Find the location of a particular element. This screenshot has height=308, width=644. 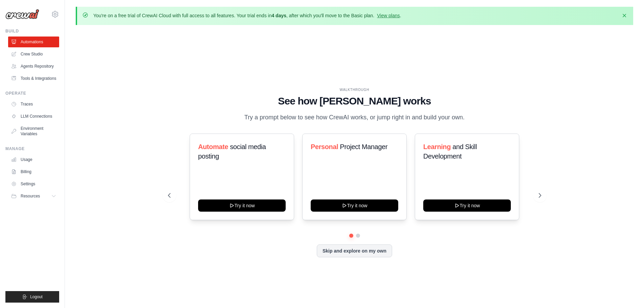

a: Crew Studio is located at coordinates (33, 54).